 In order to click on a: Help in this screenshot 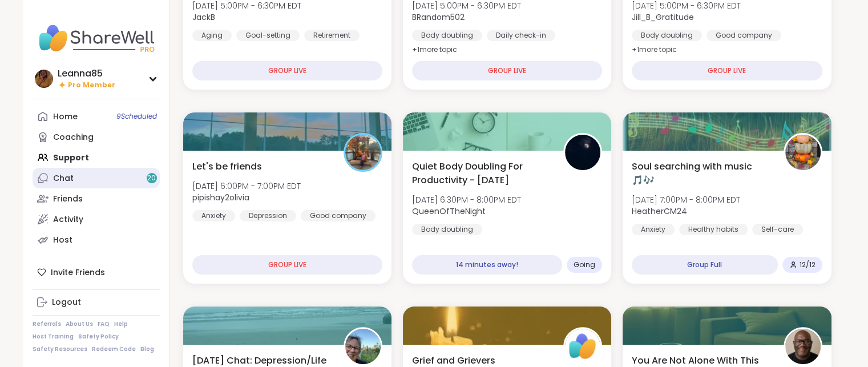, I will do `click(121, 324)`.